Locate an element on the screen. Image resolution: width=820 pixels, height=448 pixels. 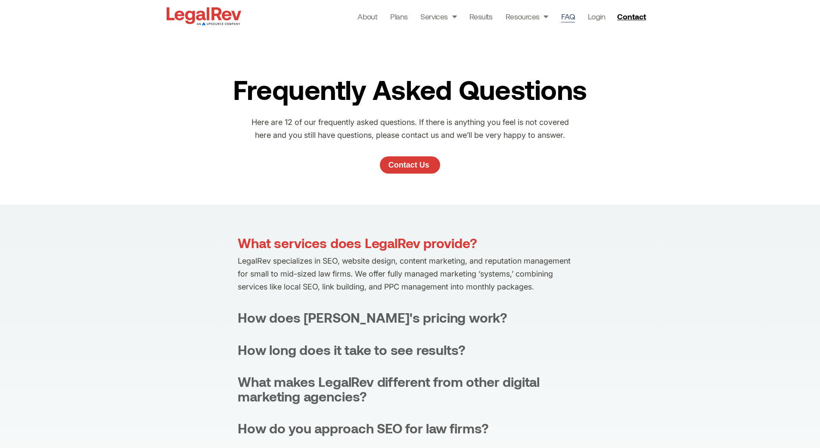
a: About is located at coordinates (367, 16).